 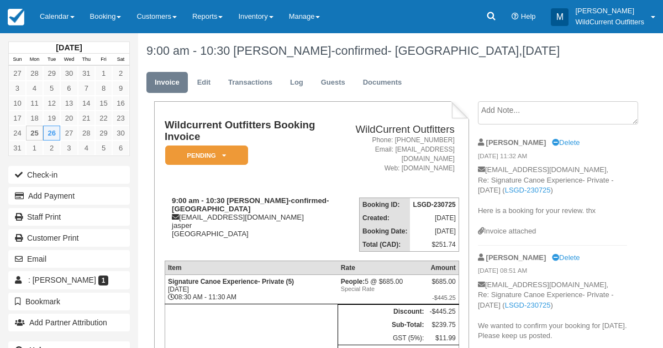 I want to click on th: Thu, so click(x=86, y=60).